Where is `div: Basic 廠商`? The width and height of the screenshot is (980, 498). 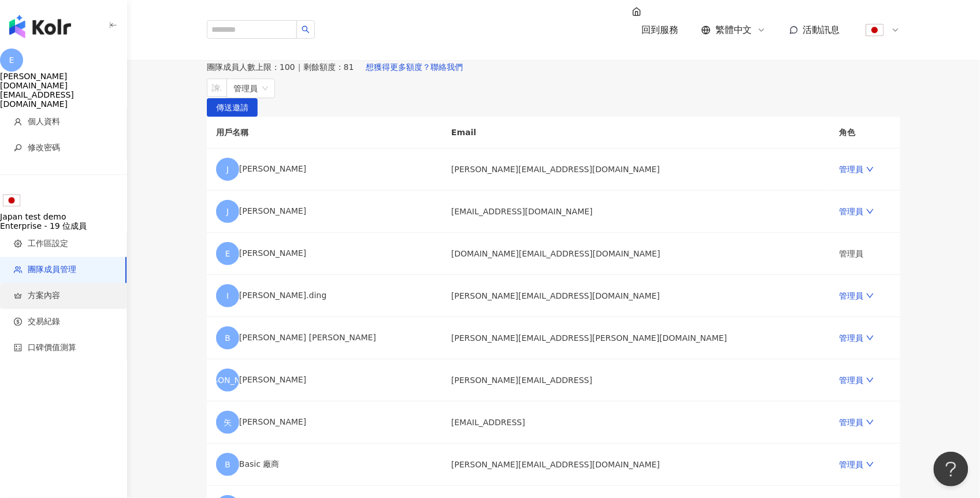 div: Basic 廠商 is located at coordinates (324, 465).